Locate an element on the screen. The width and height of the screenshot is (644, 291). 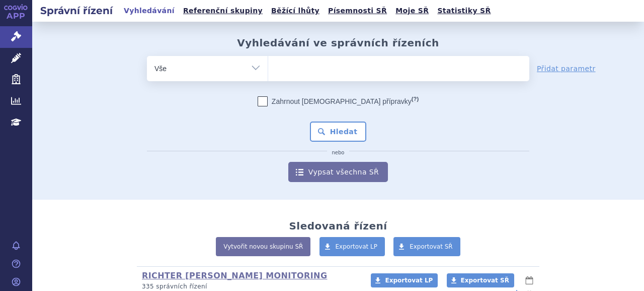
a: Statistiky SŘ is located at coordinates (464, 10).